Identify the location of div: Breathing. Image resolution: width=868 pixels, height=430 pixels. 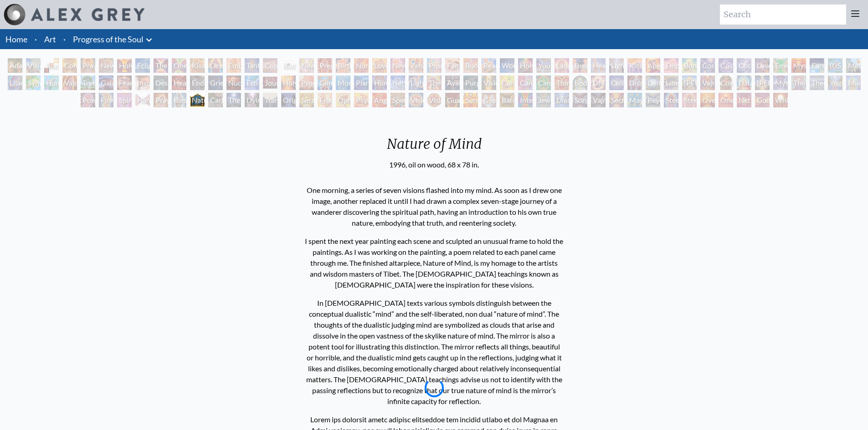
(580, 66).